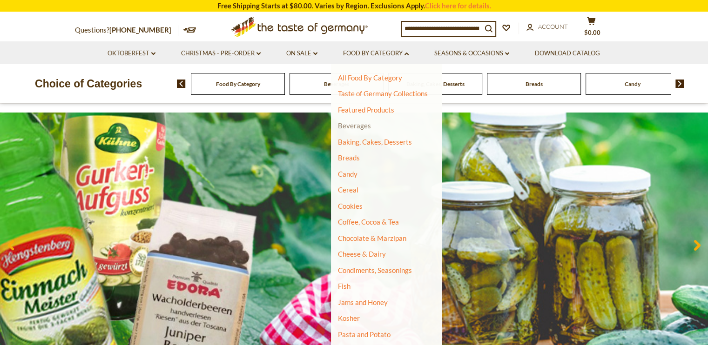  I want to click on a: Kosher, so click(349, 318).